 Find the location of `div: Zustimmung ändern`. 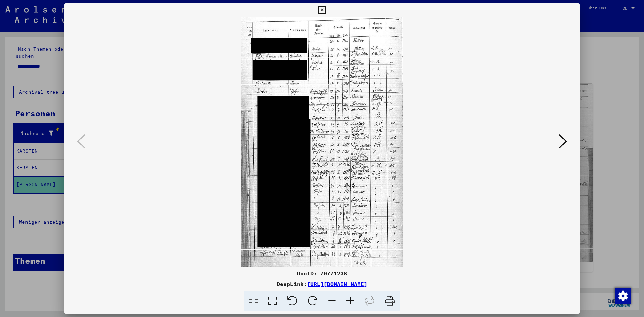

div: Zustimmung ändern is located at coordinates (623, 295).